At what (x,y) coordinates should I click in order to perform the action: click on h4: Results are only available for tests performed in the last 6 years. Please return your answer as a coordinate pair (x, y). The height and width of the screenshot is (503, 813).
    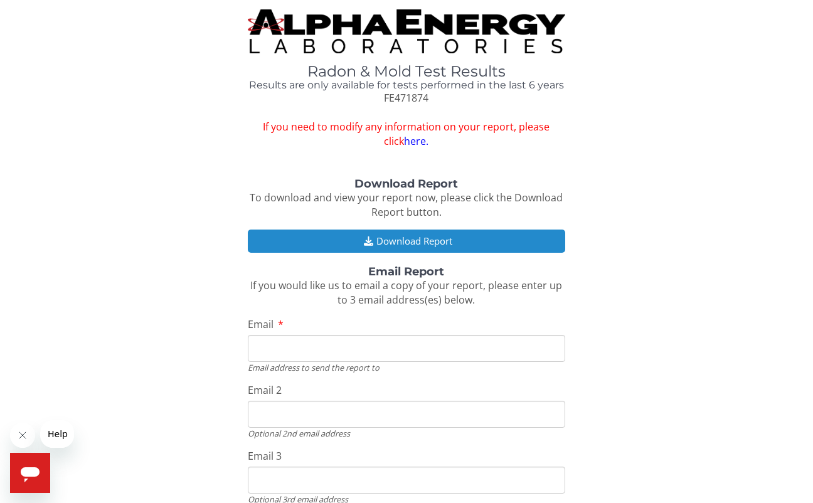
    Looking at the image, I should click on (406, 85).